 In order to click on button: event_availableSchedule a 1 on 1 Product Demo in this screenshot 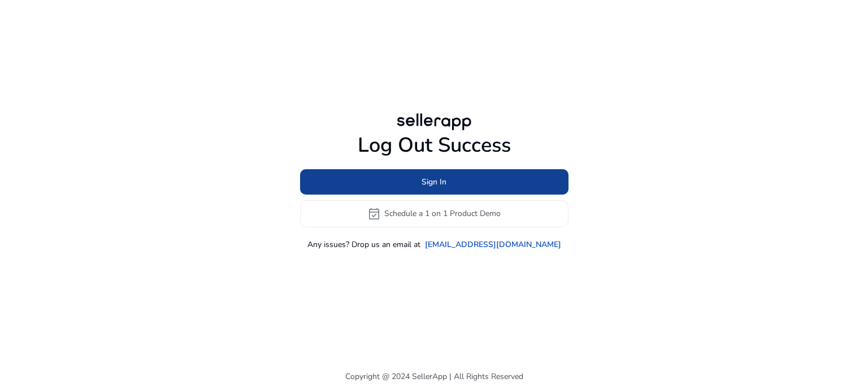, I will do `click(434, 214)`.